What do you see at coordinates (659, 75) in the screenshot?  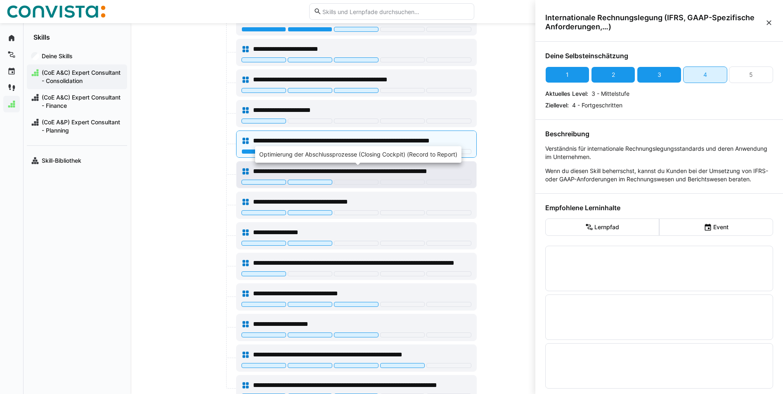 I see `div: 3` at bounding box center [659, 75].